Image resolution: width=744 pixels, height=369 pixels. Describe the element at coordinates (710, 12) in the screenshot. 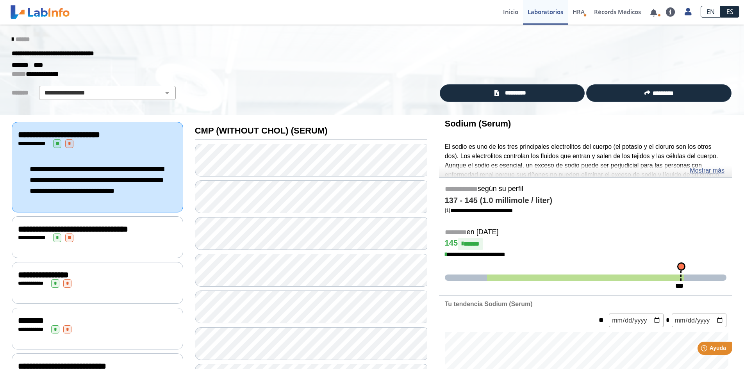

I see `a: EN` at that location.